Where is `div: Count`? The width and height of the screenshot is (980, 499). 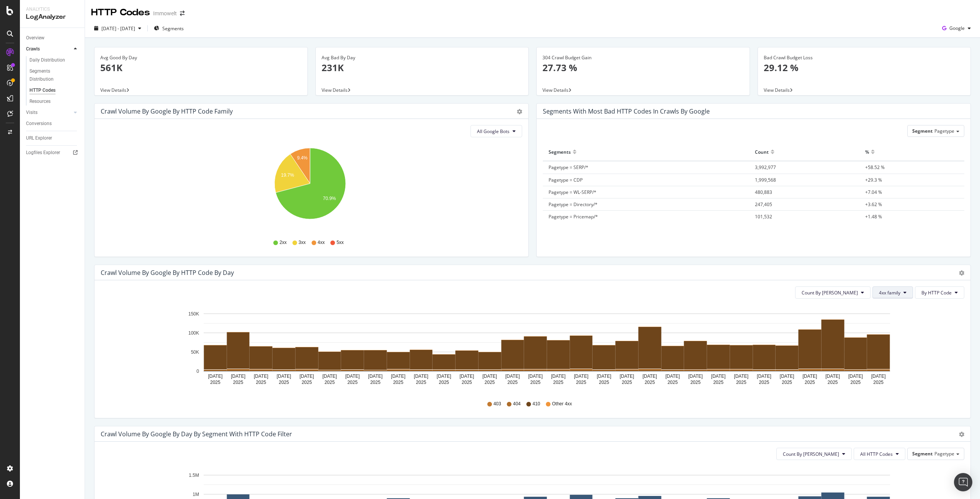 div: Count is located at coordinates (761, 152).